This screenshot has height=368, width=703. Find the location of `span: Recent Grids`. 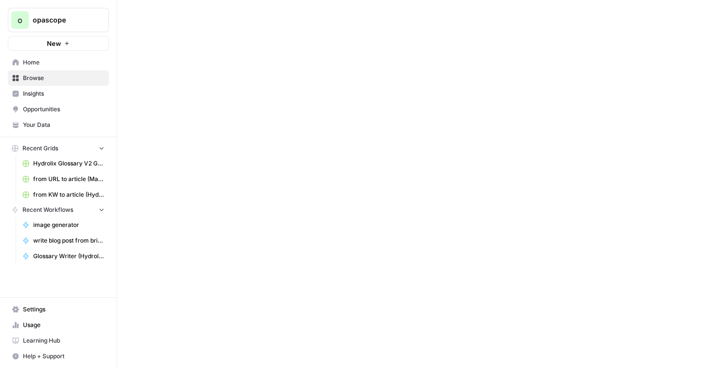

span: Recent Grids is located at coordinates (40, 148).